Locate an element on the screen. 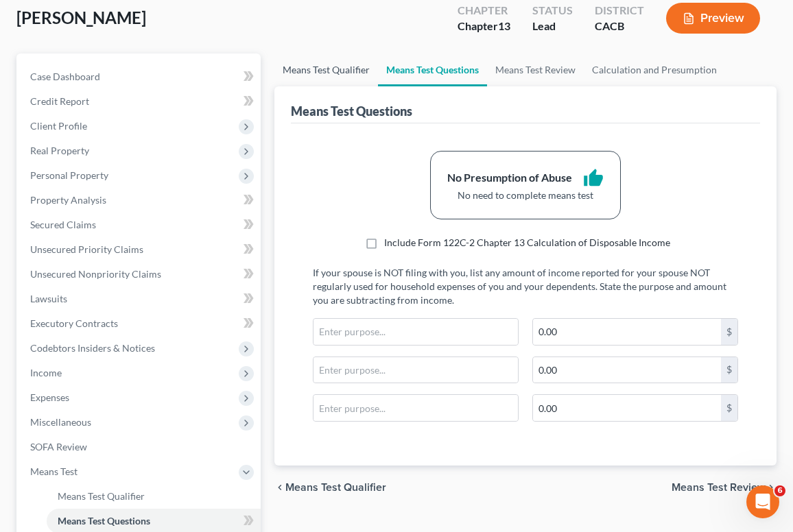  i: chevron_left is located at coordinates (280, 488).